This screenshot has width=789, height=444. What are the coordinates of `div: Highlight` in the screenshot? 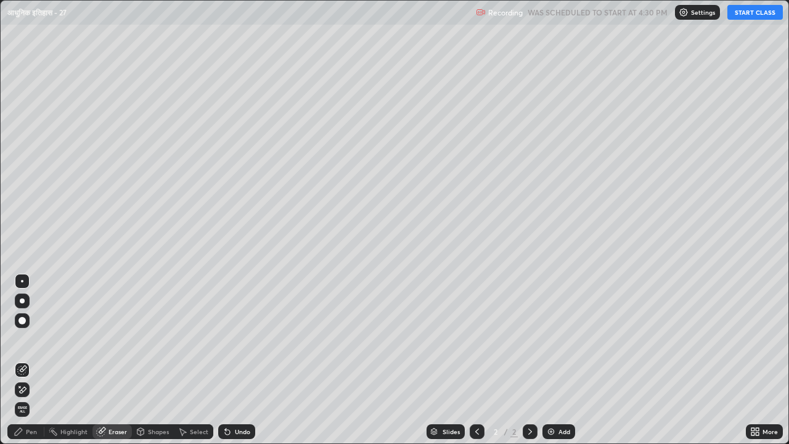 It's located at (74, 432).